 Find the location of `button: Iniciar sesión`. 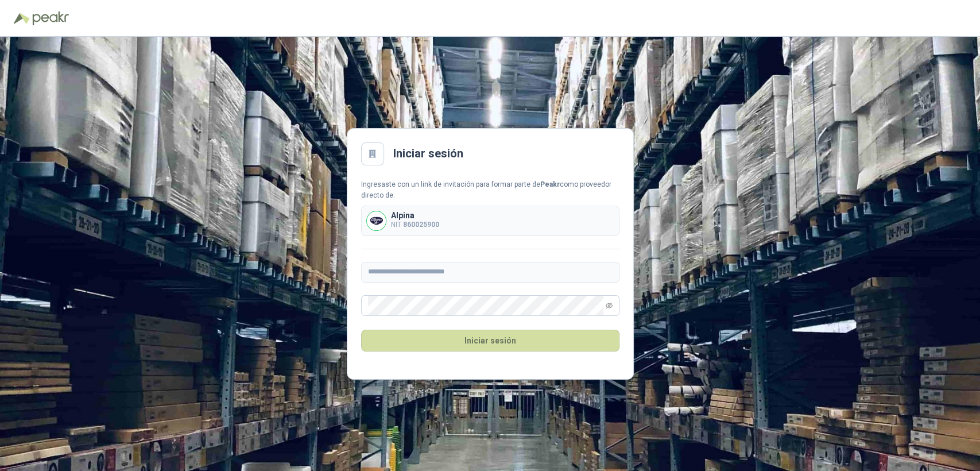

button: Iniciar sesión is located at coordinates (490, 340).